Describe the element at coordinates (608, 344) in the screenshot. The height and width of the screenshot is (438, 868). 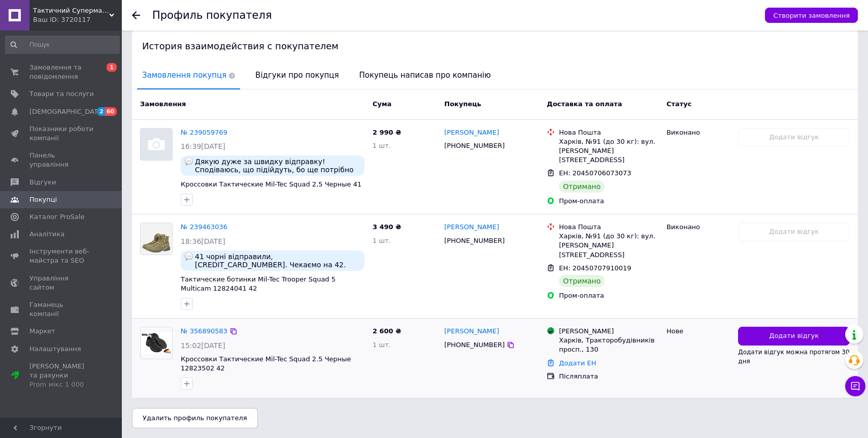
I see `div: Харків, Тракторобудівників просп., 130` at that location.